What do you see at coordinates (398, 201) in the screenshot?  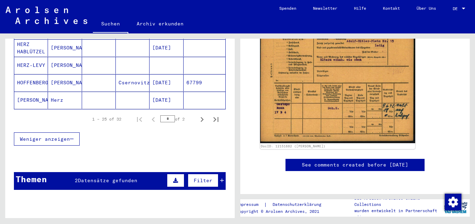 I see `p: Die Arolsen Archives Online-Collections` at bounding box center [398, 201].